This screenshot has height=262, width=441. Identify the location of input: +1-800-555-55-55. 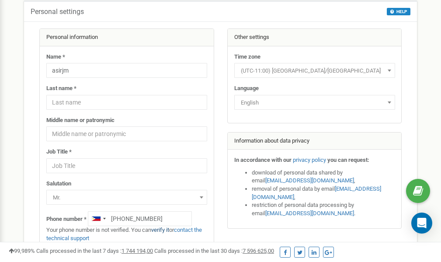
(140, 219).